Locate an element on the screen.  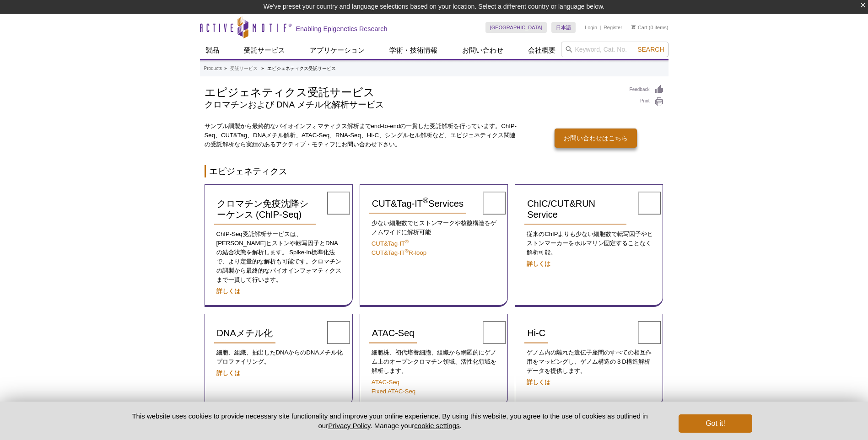
h1: エピジェネティクス受託サービス is located at coordinates (412, 92).